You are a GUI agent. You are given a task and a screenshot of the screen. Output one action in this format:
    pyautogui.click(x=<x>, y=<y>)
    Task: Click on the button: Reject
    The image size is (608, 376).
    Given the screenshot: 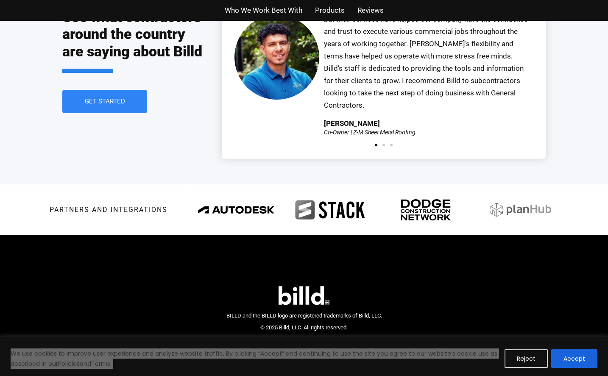 What is the action you would take?
    pyautogui.click(x=526, y=359)
    